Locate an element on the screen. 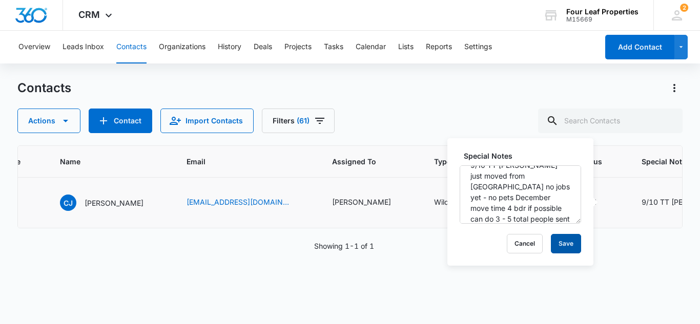 Image resolution: width=700 pixels, height=324 pixels. div: Assigned To - Kelly Mursch - Select to Edit Field is located at coordinates (370, 203).